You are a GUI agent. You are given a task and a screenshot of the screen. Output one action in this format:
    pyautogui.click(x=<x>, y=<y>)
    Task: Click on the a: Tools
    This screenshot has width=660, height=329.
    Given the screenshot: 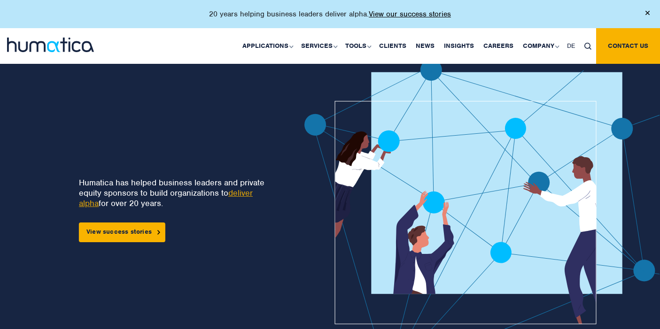 What is the action you would take?
    pyautogui.click(x=357, y=46)
    